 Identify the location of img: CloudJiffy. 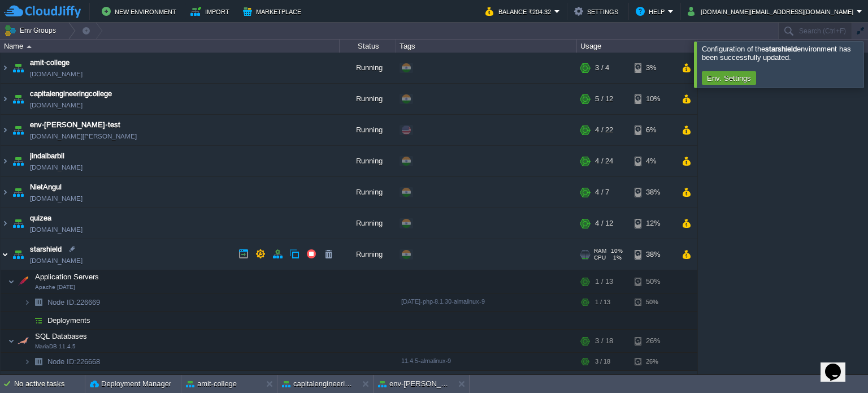
(42, 11).